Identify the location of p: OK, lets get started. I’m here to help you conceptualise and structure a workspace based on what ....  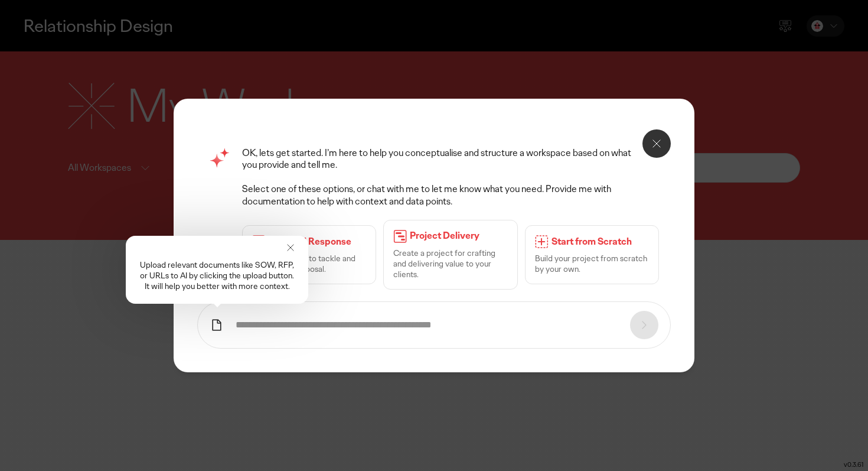
(450, 159).